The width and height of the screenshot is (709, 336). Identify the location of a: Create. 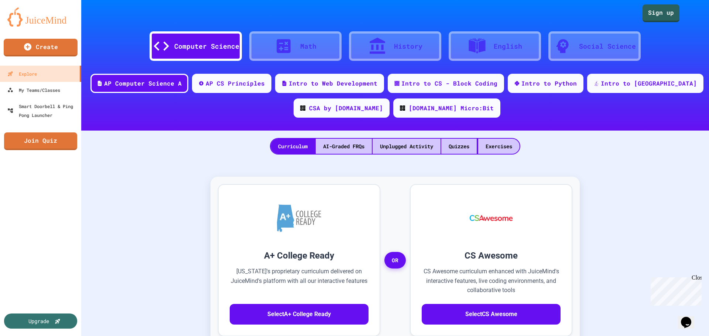
(41, 48).